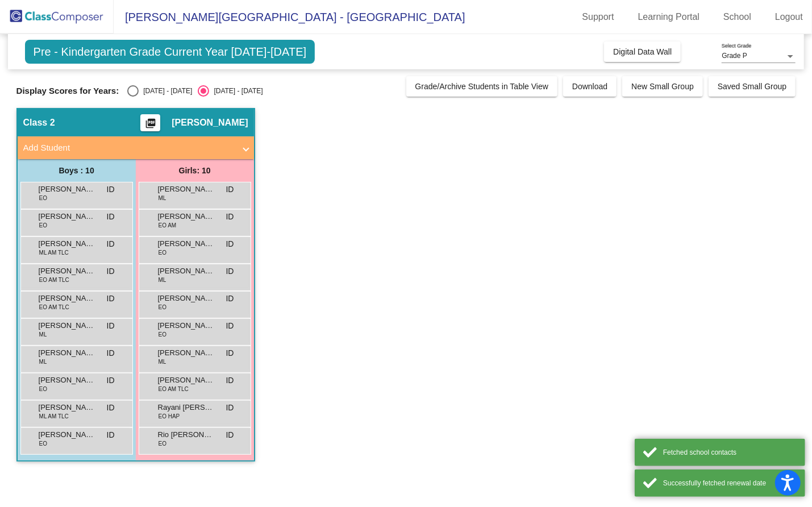  I want to click on mat-icon: picture_as_pdf, so click(150, 125).